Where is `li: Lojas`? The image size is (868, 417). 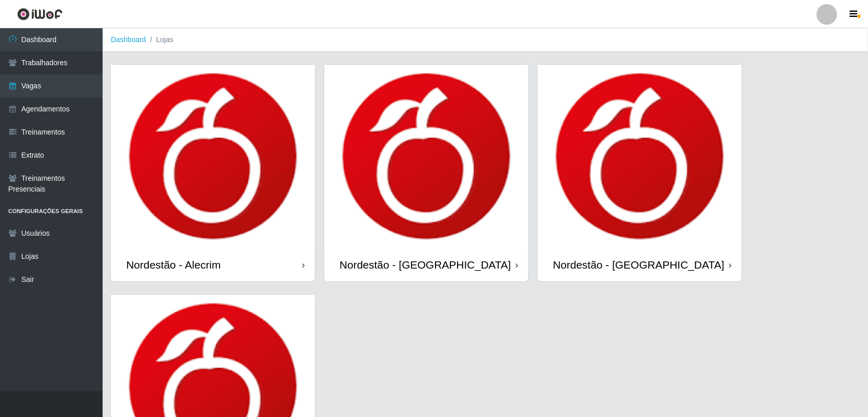 li: Lojas is located at coordinates (159, 39).